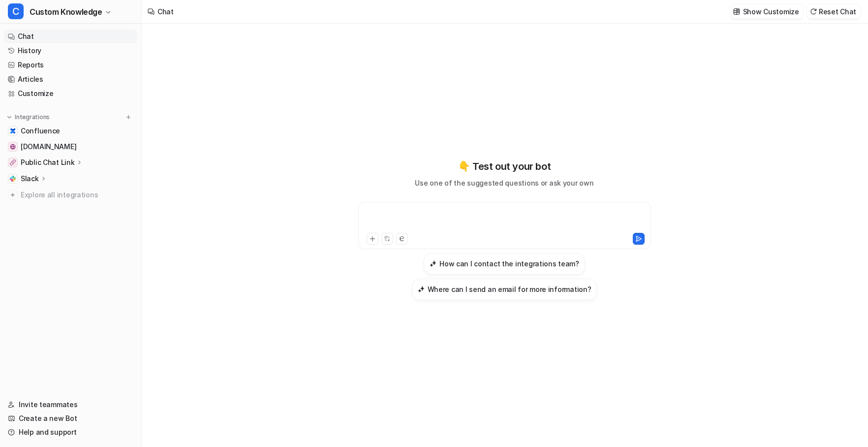 This screenshot has height=447, width=868. What do you see at coordinates (504, 264) in the screenshot?
I see `button: How can I contact the integrations team?How can I contact the integrations team?` at bounding box center [504, 264].